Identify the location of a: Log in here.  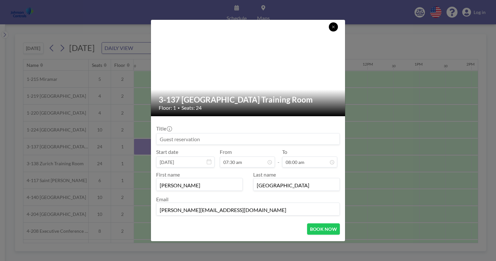
(225, 243).